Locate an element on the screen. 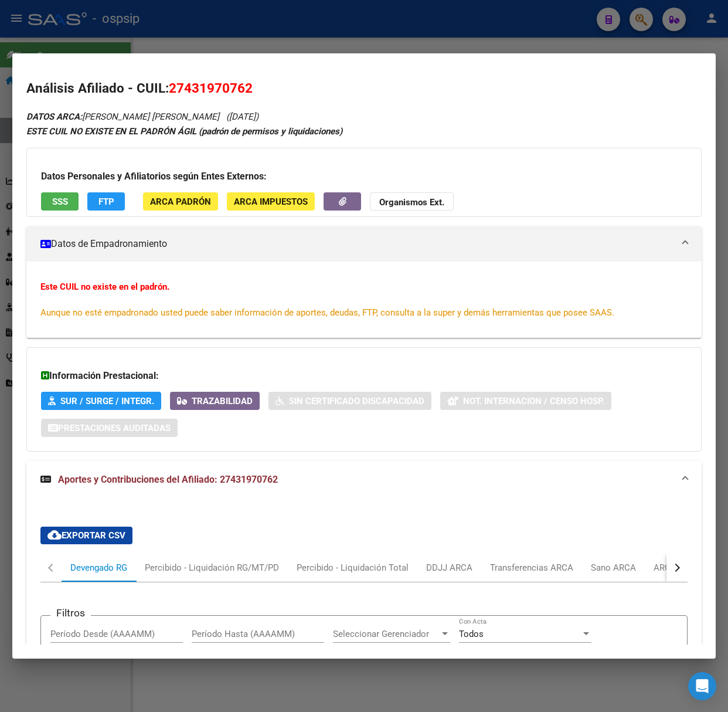 Image resolution: width=728 pixels, height=712 pixels. span: ARCA Padrón is located at coordinates (181, 202).